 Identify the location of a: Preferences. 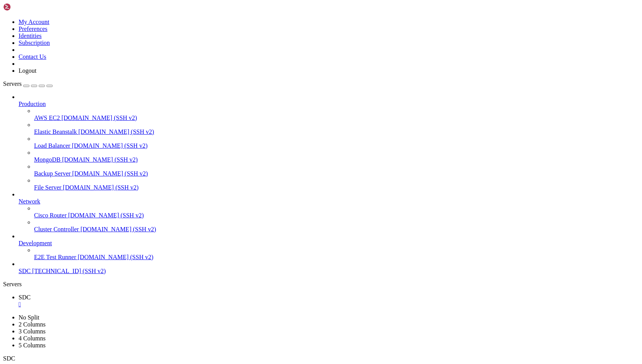
(33, 28).